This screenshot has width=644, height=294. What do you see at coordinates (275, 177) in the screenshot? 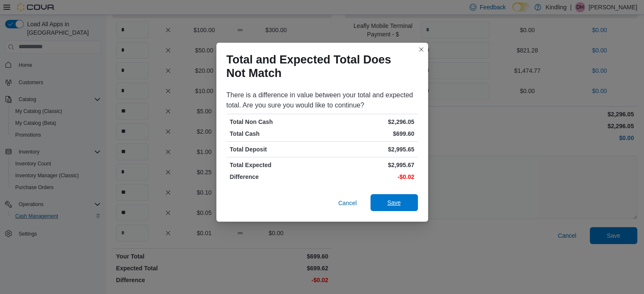
I see `p: Difference` at bounding box center [275, 177].